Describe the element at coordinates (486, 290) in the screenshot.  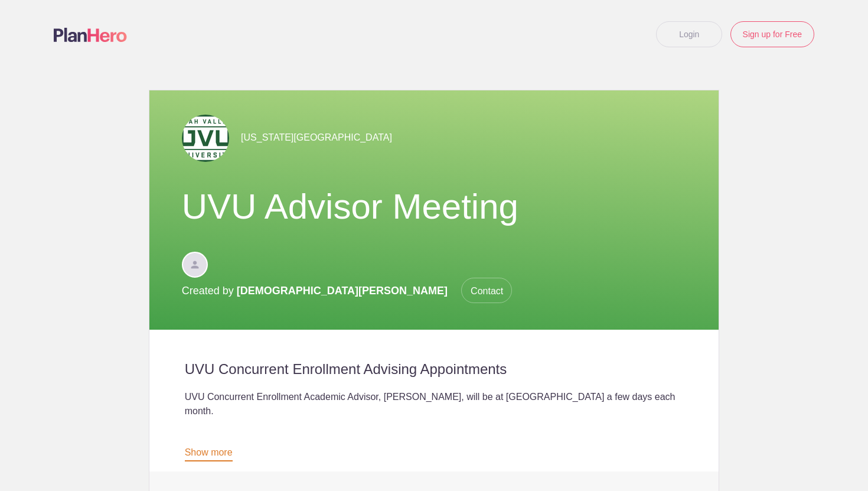
I see `span: Contact` at that location.